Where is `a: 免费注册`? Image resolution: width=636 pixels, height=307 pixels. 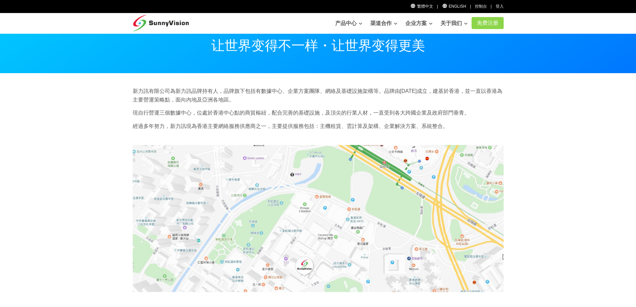 a: 免费注册 is located at coordinates (488, 23).